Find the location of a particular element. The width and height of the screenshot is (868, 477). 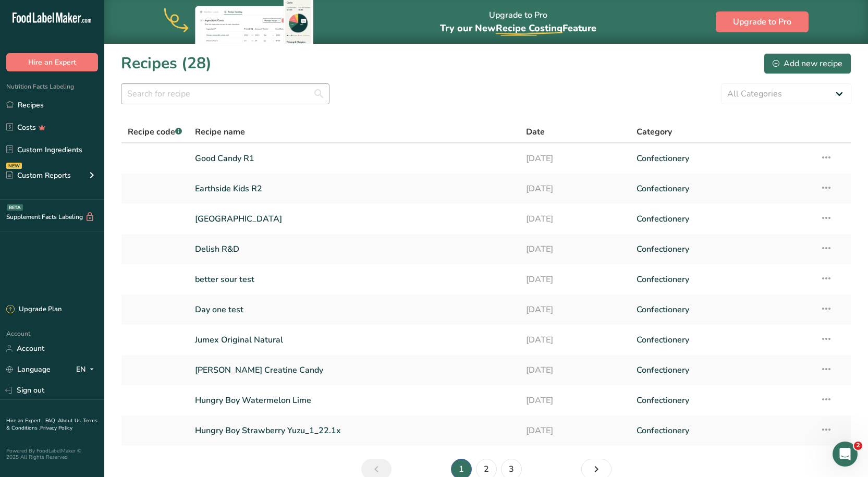

span: Try our New Feature is located at coordinates (518, 28).